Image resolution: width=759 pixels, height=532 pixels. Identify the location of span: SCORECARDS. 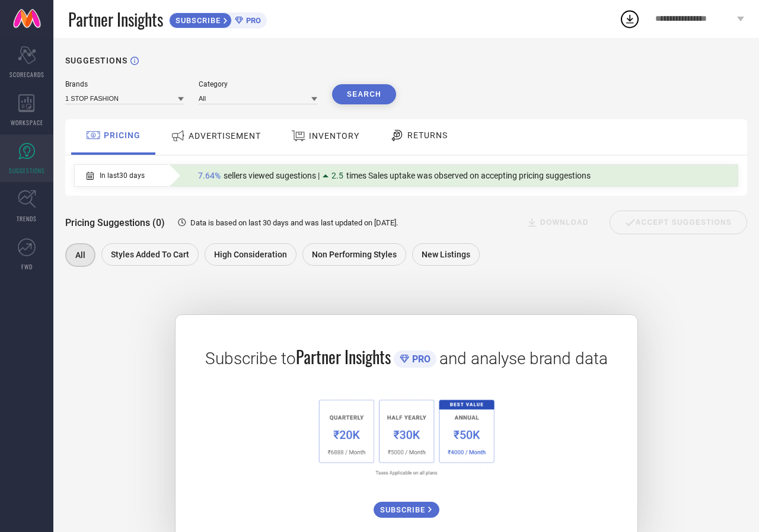
(27, 74).